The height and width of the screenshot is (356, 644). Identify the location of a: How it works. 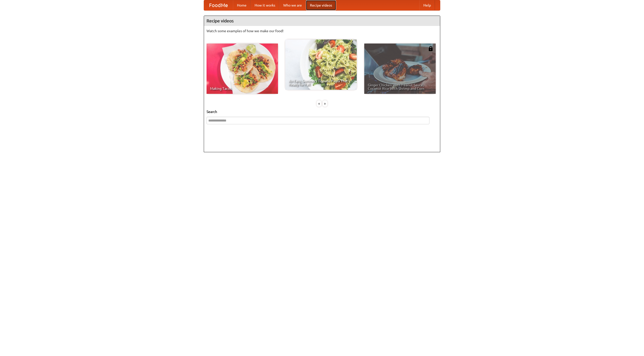
(265, 5).